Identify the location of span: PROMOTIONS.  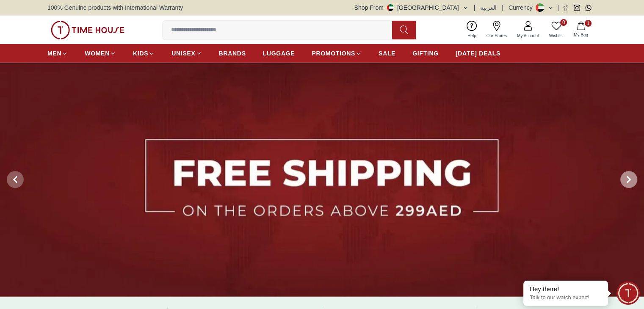
(333, 54).